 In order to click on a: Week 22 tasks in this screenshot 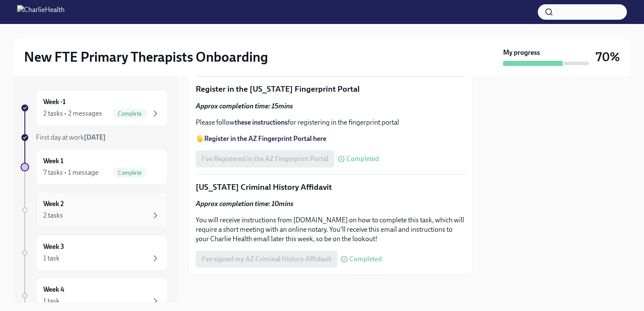, I will do `click(94, 210)`.